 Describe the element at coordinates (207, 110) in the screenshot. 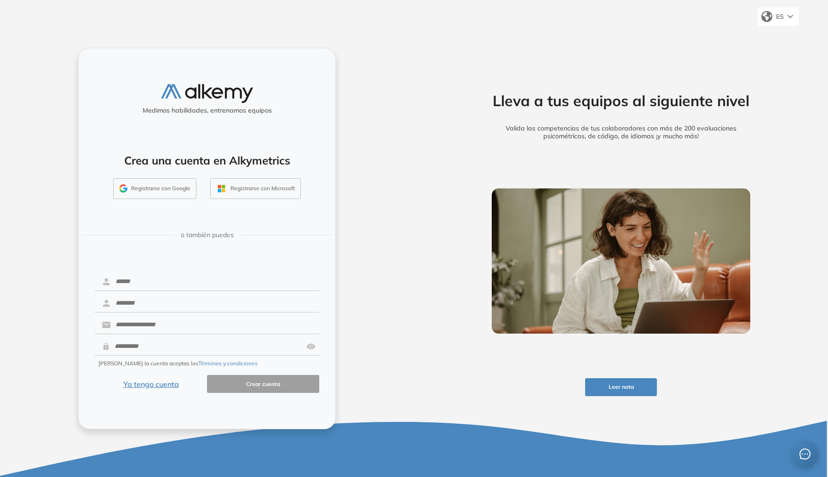

I see `h5: Medimos habilidades, entrenamos equipos` at that location.